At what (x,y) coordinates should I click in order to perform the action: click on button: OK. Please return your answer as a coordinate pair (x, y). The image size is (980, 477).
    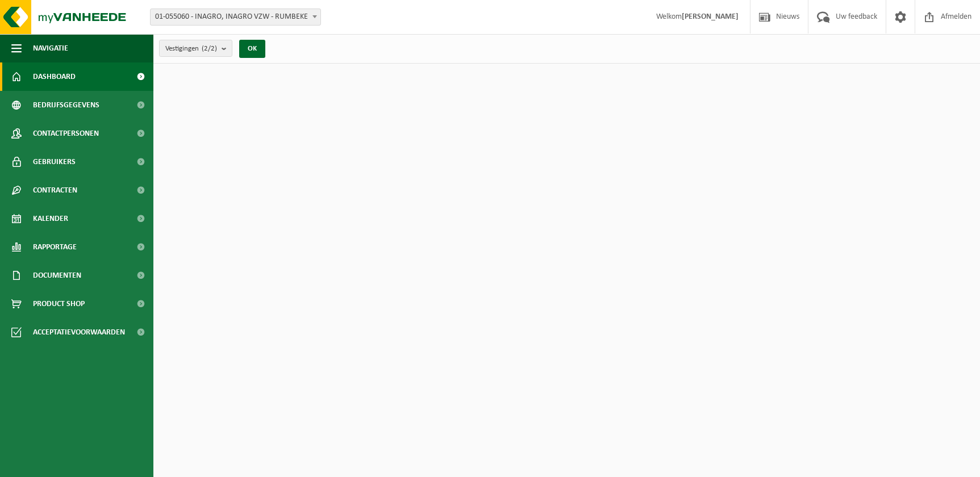
    Looking at the image, I should click on (252, 48).